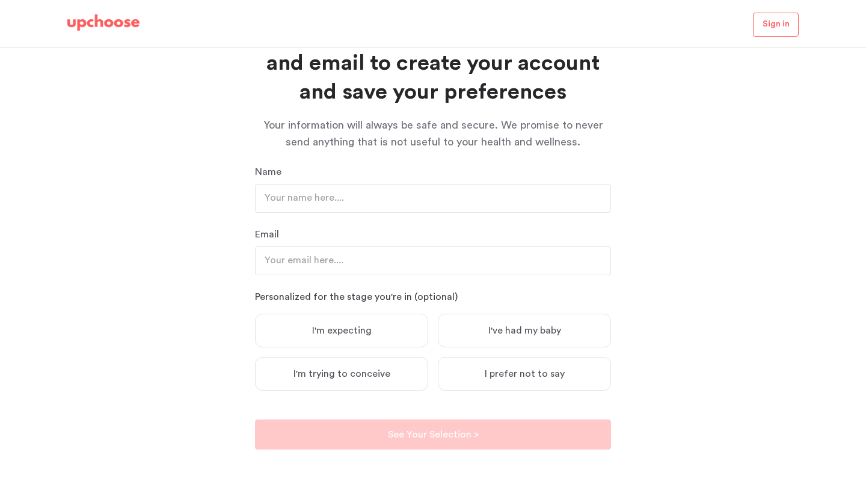 The height and width of the screenshot is (488, 866). What do you see at coordinates (433, 198) in the screenshot?
I see `input: Your name here....` at bounding box center [433, 198].